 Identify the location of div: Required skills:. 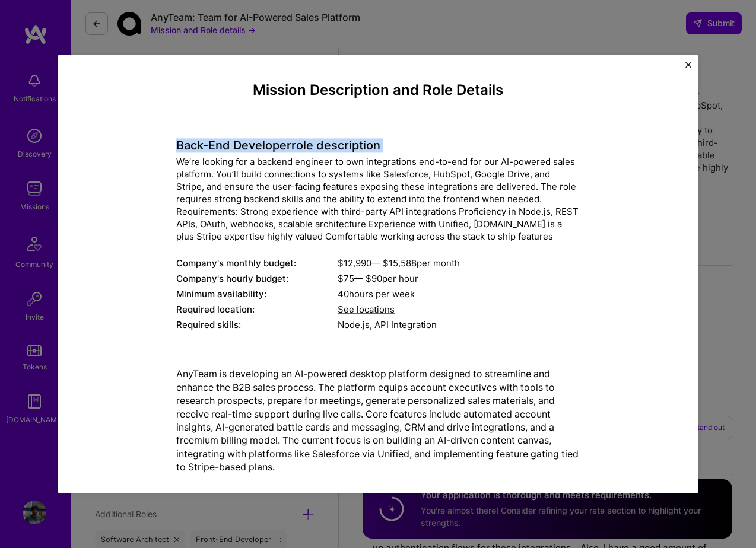
(257, 325).